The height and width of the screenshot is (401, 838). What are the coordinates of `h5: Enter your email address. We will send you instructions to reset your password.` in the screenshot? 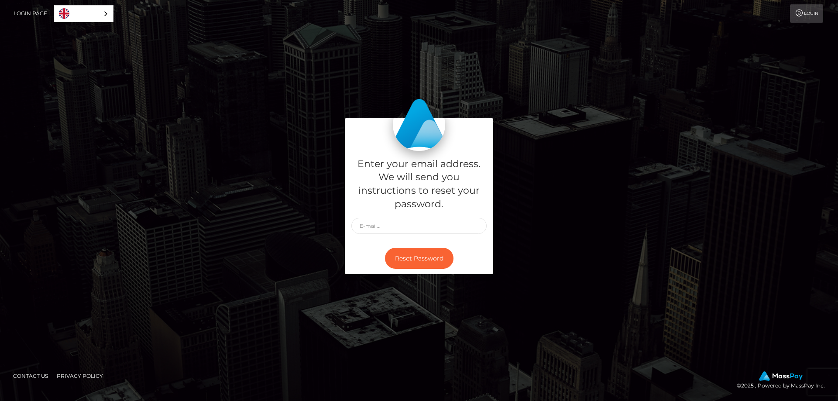 It's located at (419, 184).